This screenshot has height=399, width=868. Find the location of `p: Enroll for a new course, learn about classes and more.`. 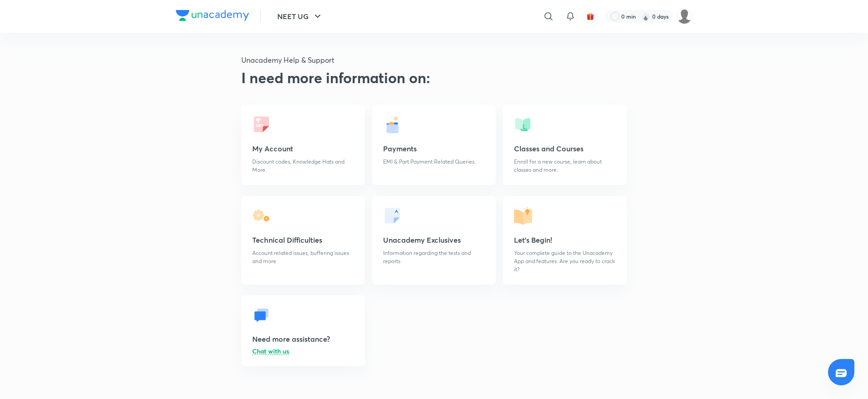

p: Enroll for a new course, learn about classes and more. is located at coordinates (565, 166).